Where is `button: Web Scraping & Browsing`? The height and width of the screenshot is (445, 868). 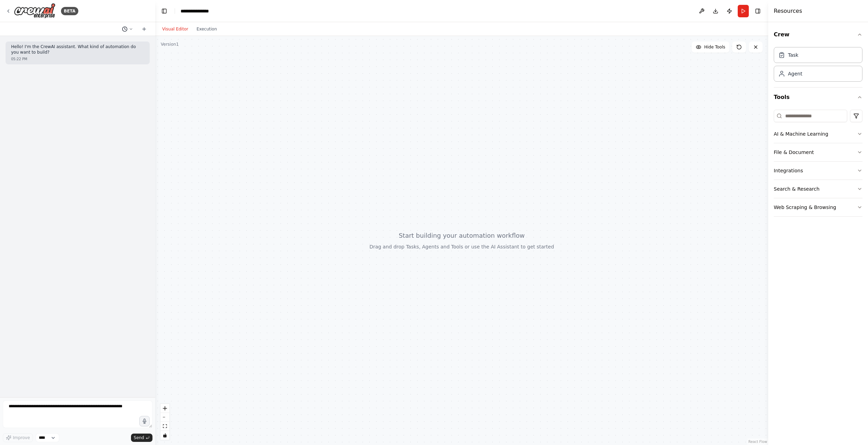
button: Web Scraping & Browsing is located at coordinates (818, 207).